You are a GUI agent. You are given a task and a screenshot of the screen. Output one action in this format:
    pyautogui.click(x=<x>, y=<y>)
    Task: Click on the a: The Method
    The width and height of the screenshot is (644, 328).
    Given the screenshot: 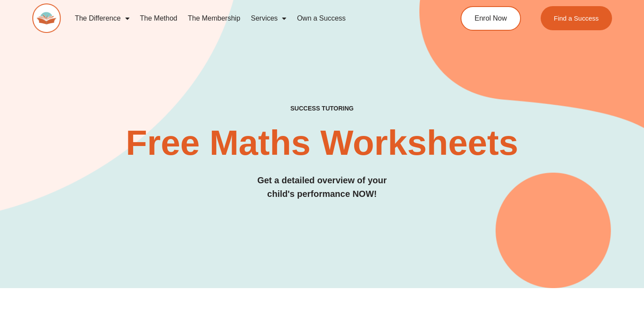 What is the action you would take?
    pyautogui.click(x=159, y=18)
    